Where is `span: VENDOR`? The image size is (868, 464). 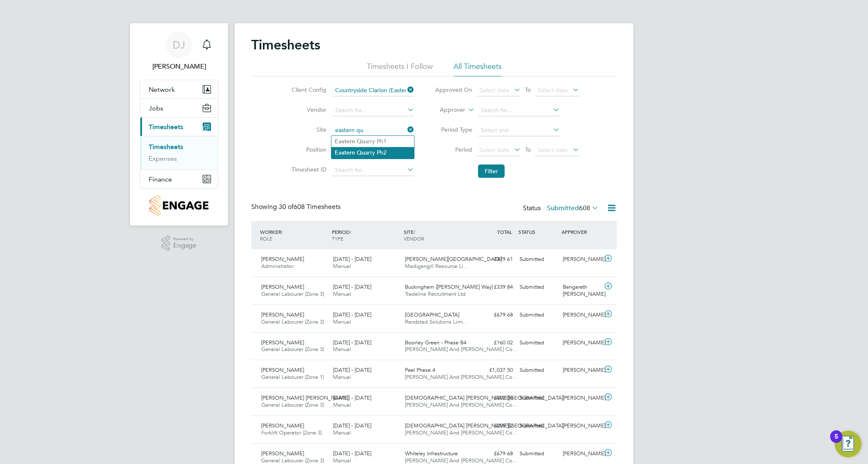 span: VENDOR is located at coordinates (414, 238).